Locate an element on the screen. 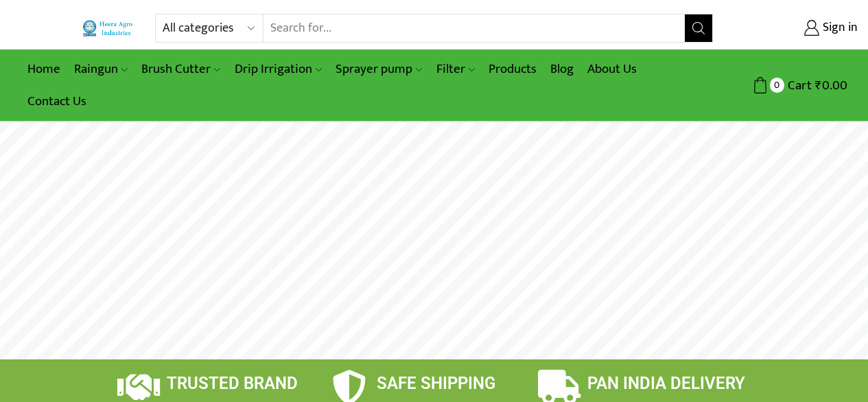  a: Sprayer pump is located at coordinates (378, 69).